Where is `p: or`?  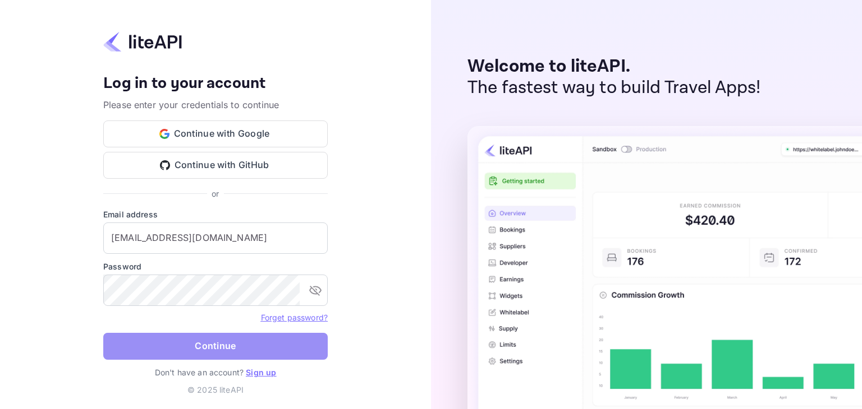 p: or is located at coordinates (215, 194).